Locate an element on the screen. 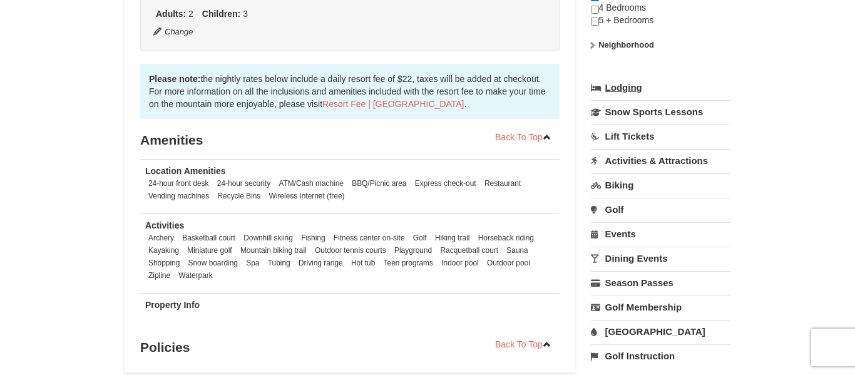 The image size is (855, 375). a: Biking is located at coordinates (660, 185).